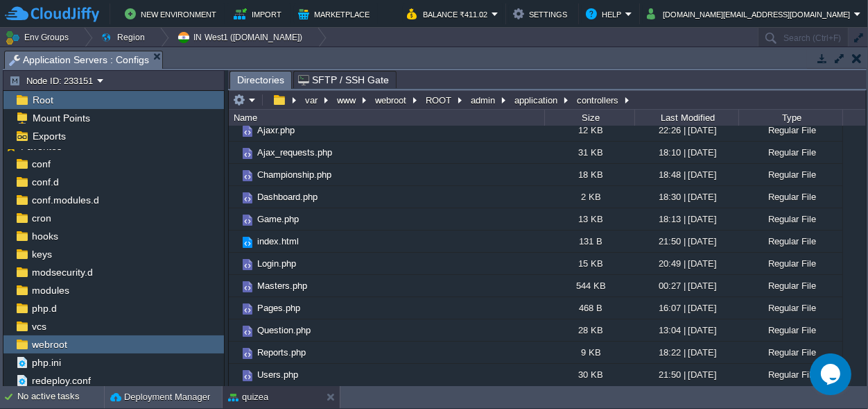 Image resolution: width=868 pixels, height=409 pixels. Describe the element at coordinates (284, 329) in the screenshot. I see `span: Question.php` at that location.